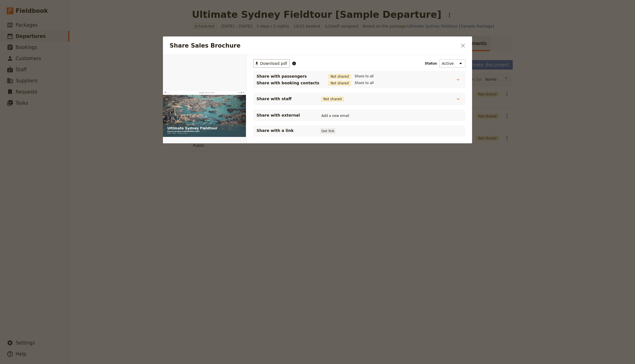 The width and height of the screenshot is (635, 364). What do you see at coordinates (347, 9) in the screenshot?
I see `button: Download pdf` at bounding box center [347, 9].